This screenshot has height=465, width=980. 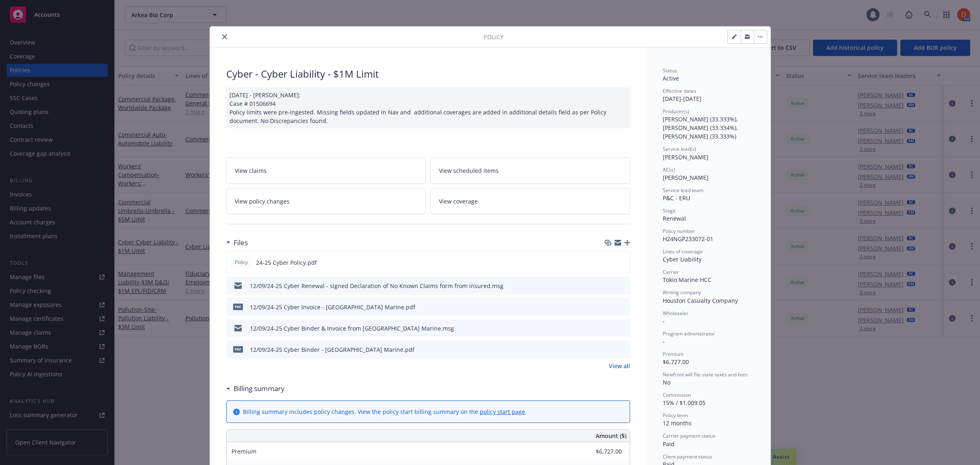 What do you see at coordinates (676, 313) in the screenshot?
I see `span: Wholesaler` at bounding box center [676, 313].